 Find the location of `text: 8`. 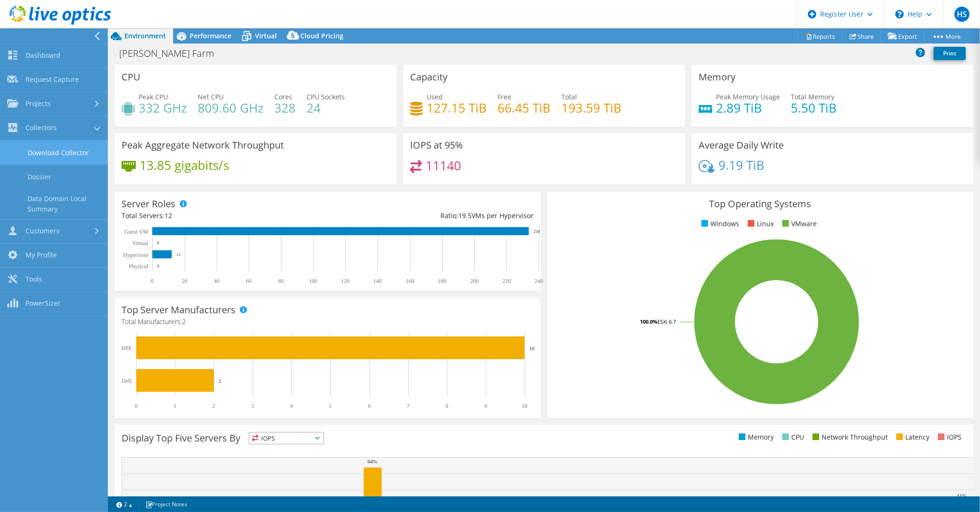

text: 8 is located at coordinates (447, 406).